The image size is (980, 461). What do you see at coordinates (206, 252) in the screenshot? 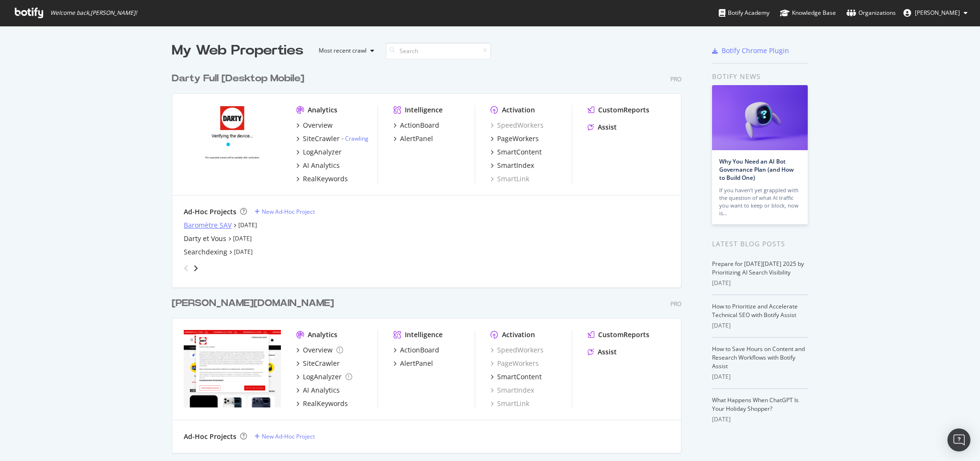
I see `a: Searchdexing` at bounding box center [206, 252].